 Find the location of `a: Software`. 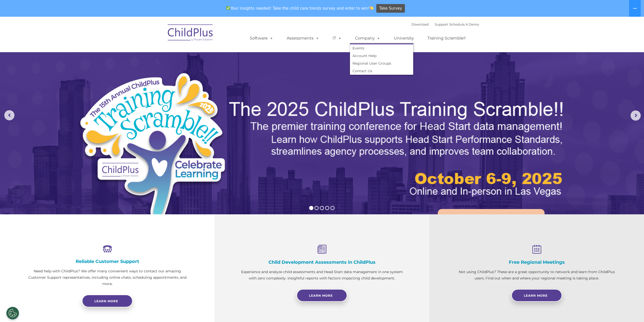

a: Software is located at coordinates (261, 38).